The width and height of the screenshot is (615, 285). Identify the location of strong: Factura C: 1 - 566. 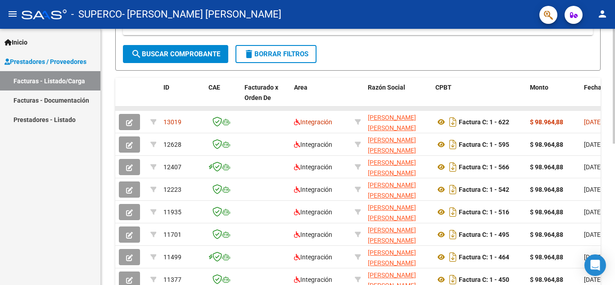
(484, 167).